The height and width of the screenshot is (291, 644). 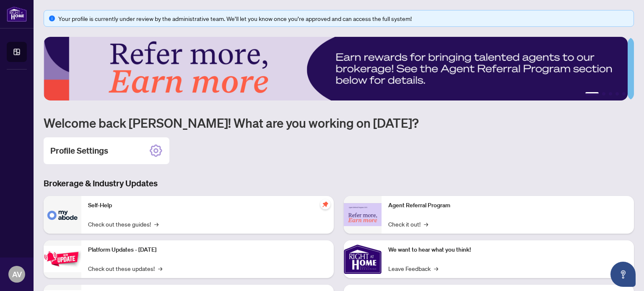 What do you see at coordinates (62, 259) in the screenshot?
I see `img: Platform Updates - July 21, 2025` at bounding box center [62, 259].